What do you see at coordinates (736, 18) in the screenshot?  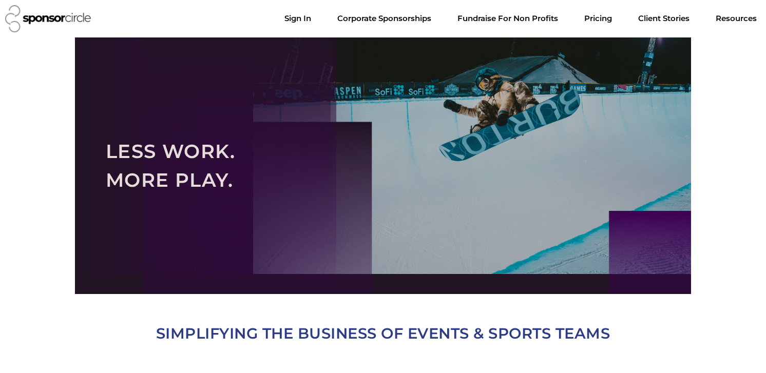 I see `a: Resources` at bounding box center [736, 18].